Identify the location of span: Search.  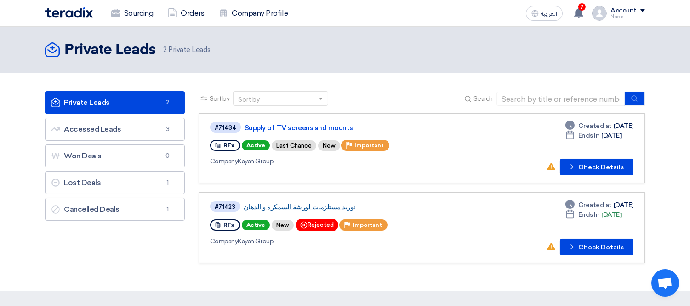
(483, 98).